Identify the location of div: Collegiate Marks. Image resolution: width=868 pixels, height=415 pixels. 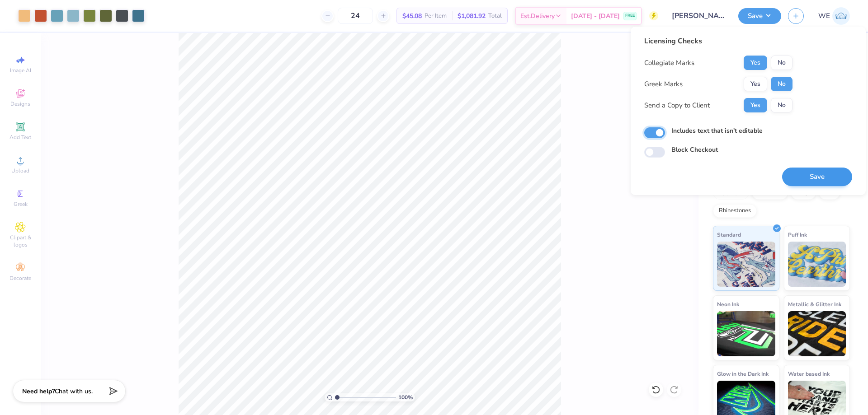
(669, 63).